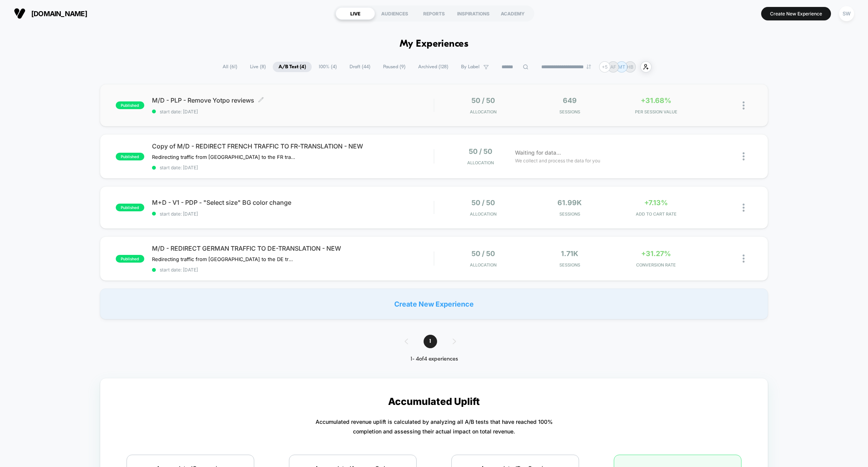  What do you see at coordinates (605, 67) in the screenshot?
I see `div: + 5` at bounding box center [605, 67].